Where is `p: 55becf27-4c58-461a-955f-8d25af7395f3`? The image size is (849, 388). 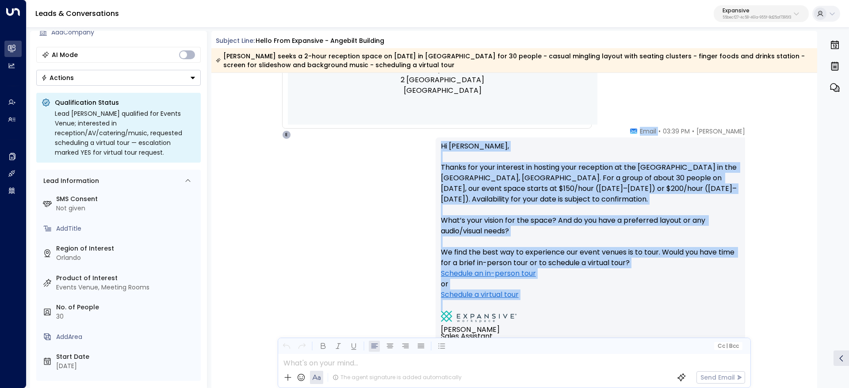 p: 55becf27-4c58-461a-955f-8d25af7395f3 is located at coordinates (756, 18).